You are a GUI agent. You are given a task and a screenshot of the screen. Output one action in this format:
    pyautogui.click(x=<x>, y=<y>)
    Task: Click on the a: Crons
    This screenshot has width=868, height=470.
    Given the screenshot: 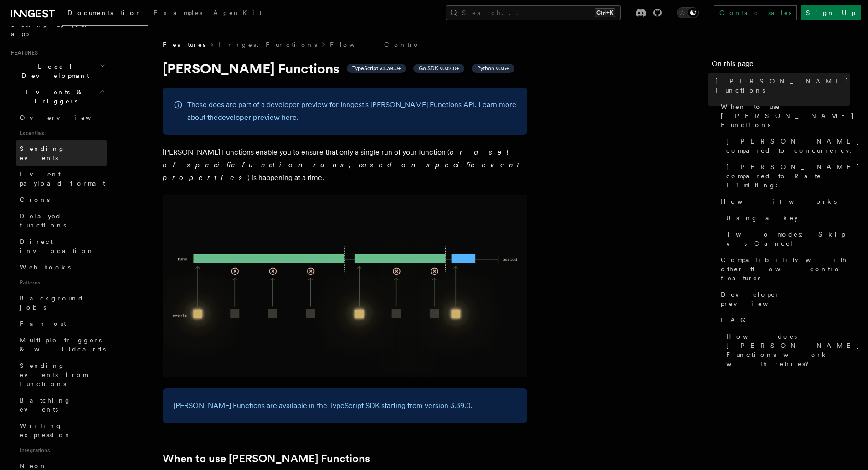 What is the action you would take?
    pyautogui.click(x=61, y=200)
    